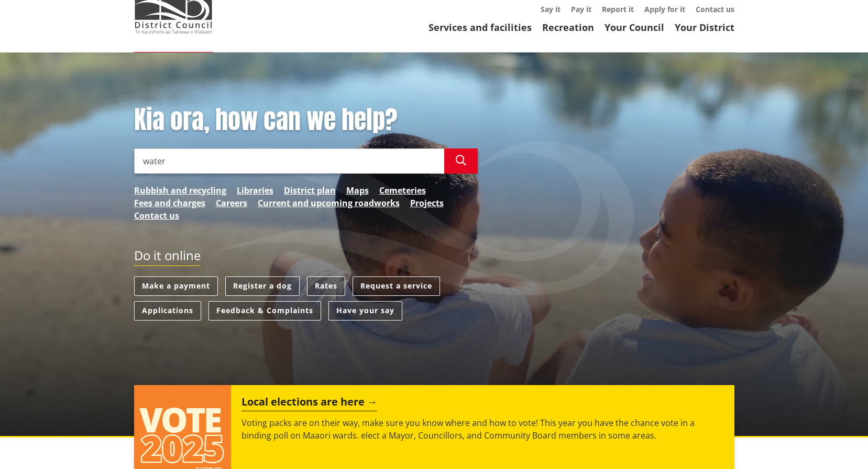 The image size is (868, 469). What do you see at coordinates (306, 120) in the screenshot?
I see `h1: Kia ora, how can we help?` at bounding box center [306, 120].